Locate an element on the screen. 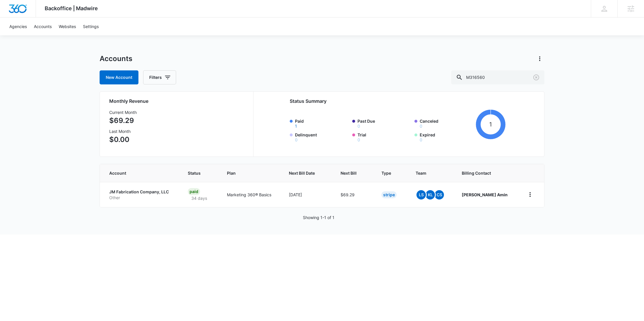  span: Backoffice | Madwire is located at coordinates (71, 8).